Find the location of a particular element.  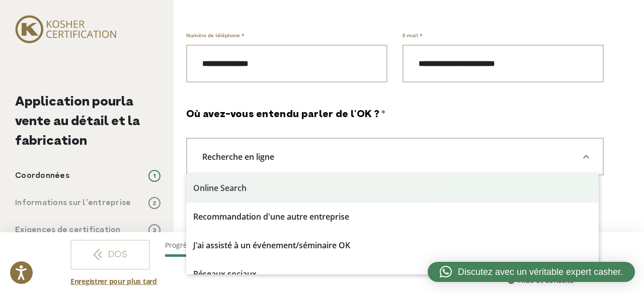

font: Discutez avec un véritable expert casher. is located at coordinates (540, 272).